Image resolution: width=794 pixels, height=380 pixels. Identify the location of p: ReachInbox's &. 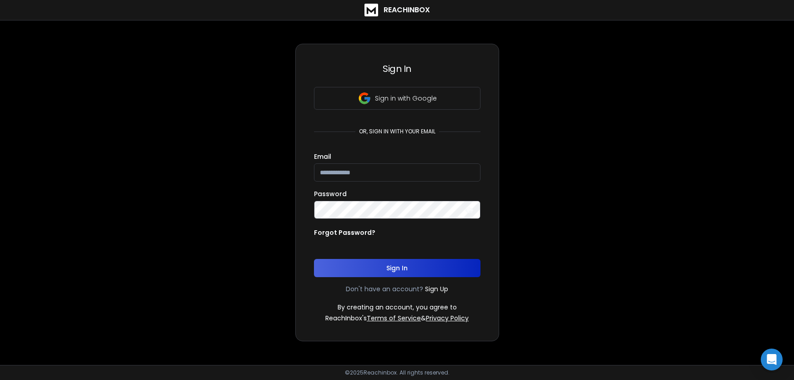
(397, 318).